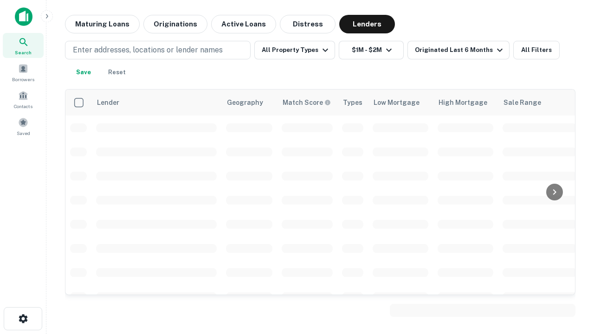  I want to click on th: Lender, so click(156, 102).